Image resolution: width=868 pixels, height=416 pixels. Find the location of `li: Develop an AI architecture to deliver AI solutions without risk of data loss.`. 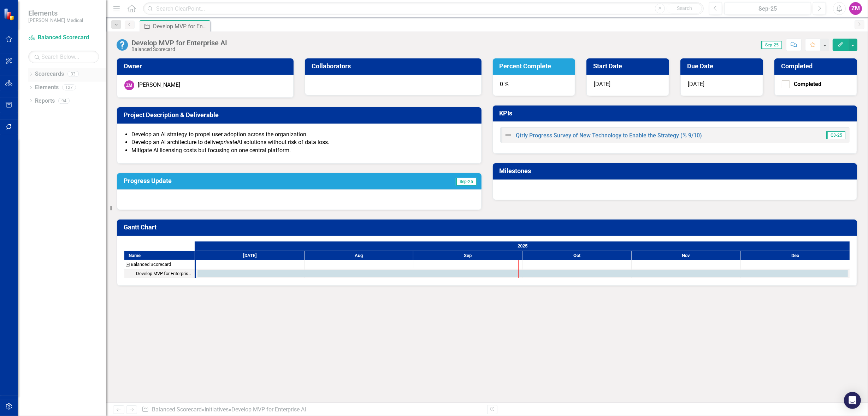

li: Develop an AI architecture to deliver AI solutions without risk of data loss. is located at coordinates (303, 142).